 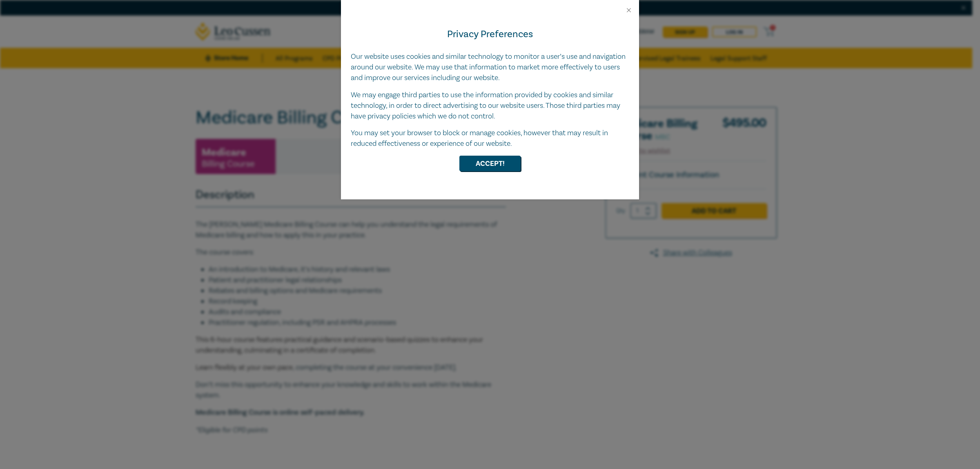 What do you see at coordinates (490, 163) in the screenshot?
I see `button: Accept!` at bounding box center [490, 163].